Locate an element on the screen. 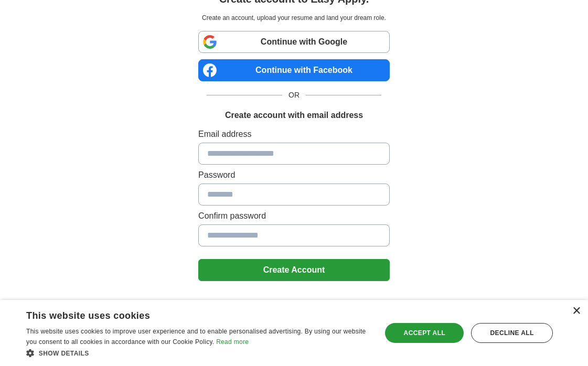  span: Show details is located at coordinates (64, 354).